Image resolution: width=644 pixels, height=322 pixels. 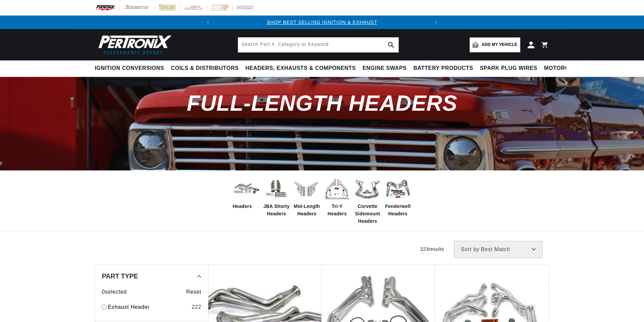 What do you see at coordinates (384, 68) in the screenshot?
I see `span: Engine Swaps` at bounding box center [384, 68].